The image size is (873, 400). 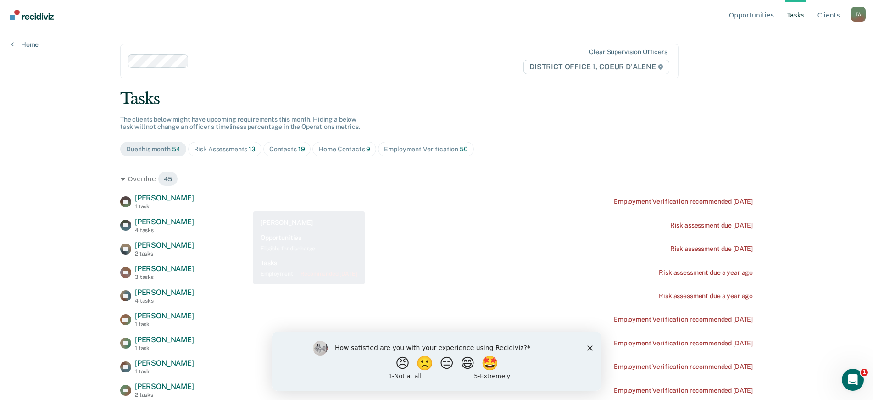 I want to click on div: Clear supervision officers, so click(x=628, y=52).